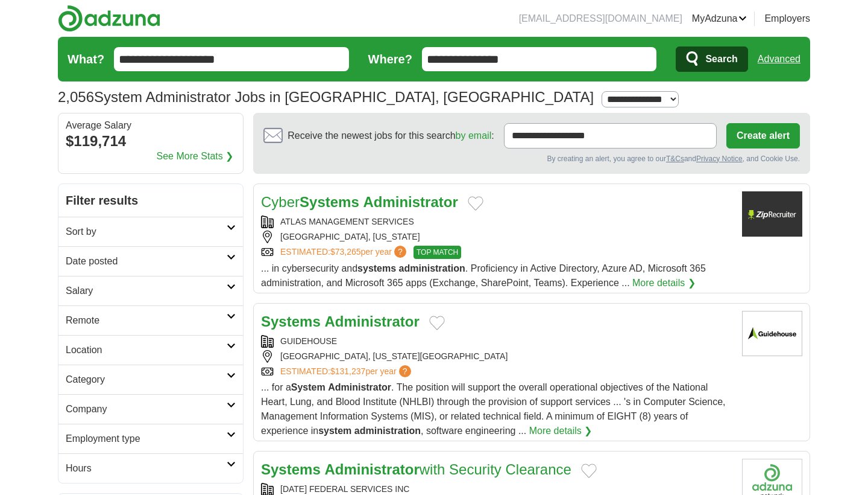  Describe the element at coordinates (151, 141) in the screenshot. I see `div: $119,714` at that location.